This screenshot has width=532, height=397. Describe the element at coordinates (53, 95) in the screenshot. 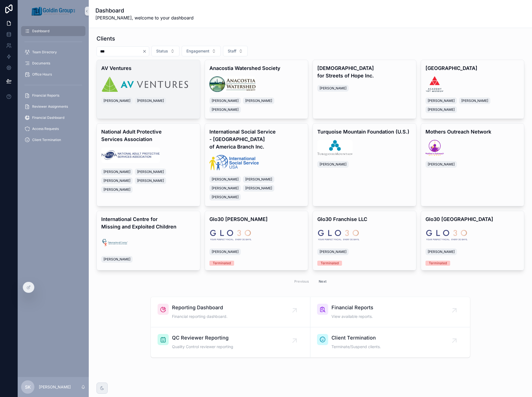

I see `a: Financial Reports` at that location.